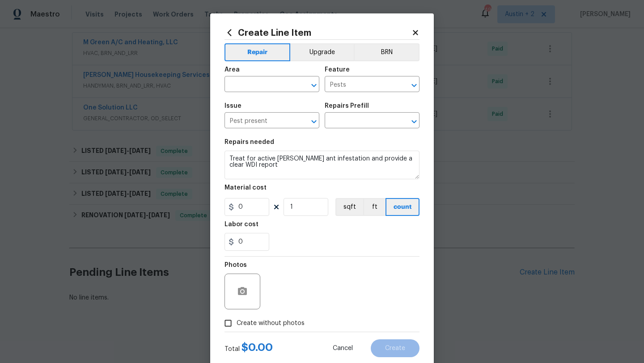  I want to click on span: Create without photos, so click(270, 324).